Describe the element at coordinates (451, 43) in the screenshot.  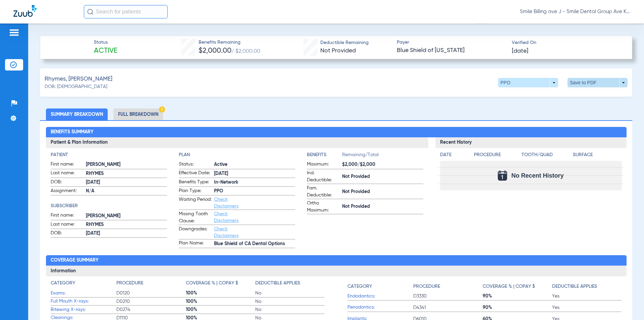
I see `span: Payer` at that location.